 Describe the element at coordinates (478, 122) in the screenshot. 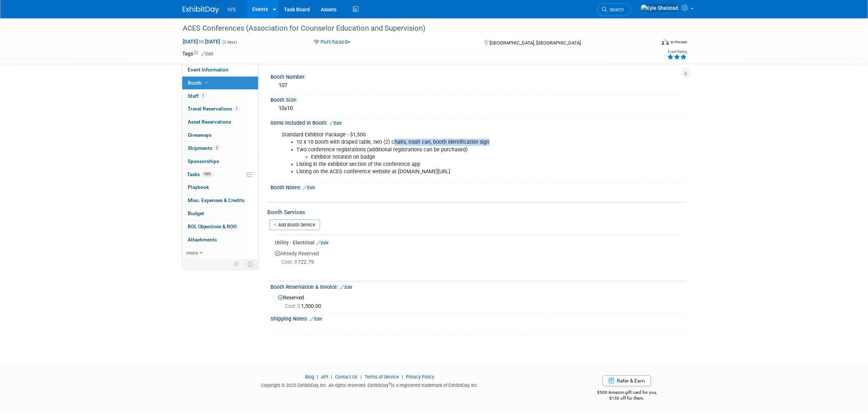

I see `div: Items Included In Booth:` at that location.